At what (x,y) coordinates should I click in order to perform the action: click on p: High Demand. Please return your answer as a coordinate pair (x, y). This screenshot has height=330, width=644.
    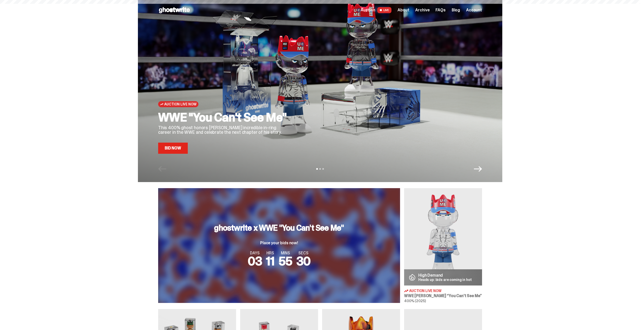
    Looking at the image, I should click on (445, 275).